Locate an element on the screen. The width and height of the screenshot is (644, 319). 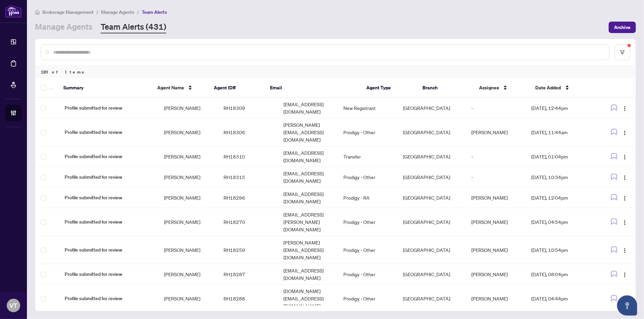
td: RH18288 is located at coordinates (248, 298).